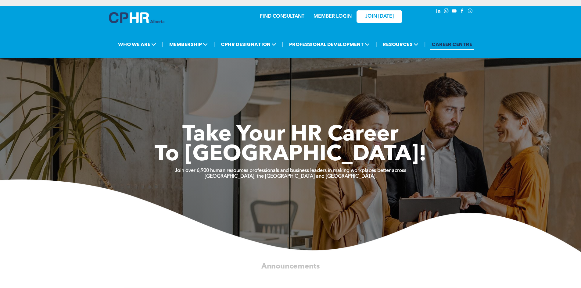 This screenshot has height=288, width=581. What do you see at coordinates (282, 16) in the screenshot?
I see `a: FIND CONSULTANT` at bounding box center [282, 16].